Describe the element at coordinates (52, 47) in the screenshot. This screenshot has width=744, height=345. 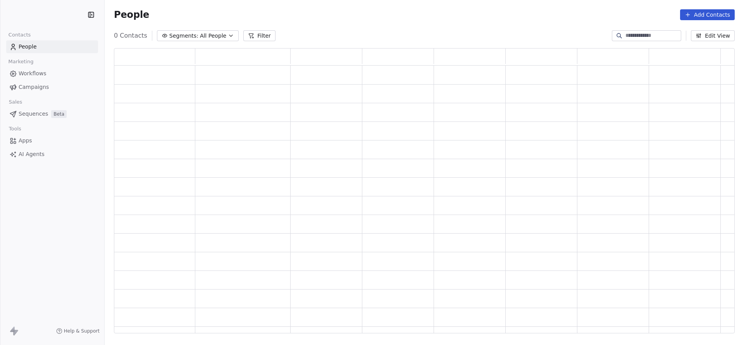
I see `a: People` at that location.